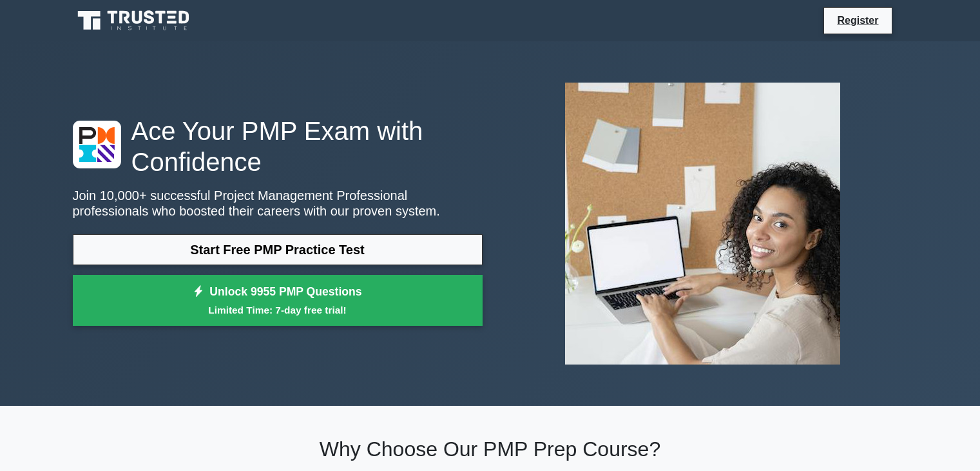 Image resolution: width=980 pixels, height=471 pixels. Describe the element at coordinates (278, 300) in the screenshot. I see `a: Unlock 9955 PMP QuestionsLimited Time: 7-day free trial!` at that location.